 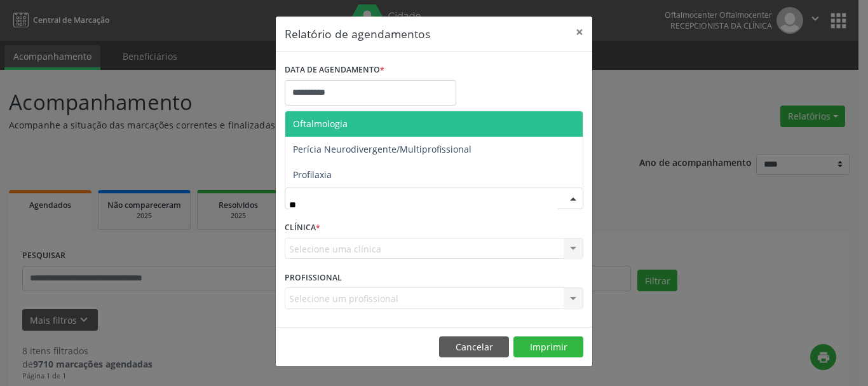 I want to click on label: CLÍNICA, so click(x=302, y=228).